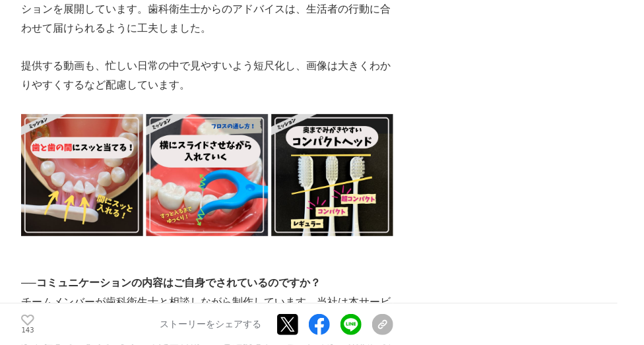  Describe the element at coordinates (28, 330) in the screenshot. I see `p: 143` at that location.